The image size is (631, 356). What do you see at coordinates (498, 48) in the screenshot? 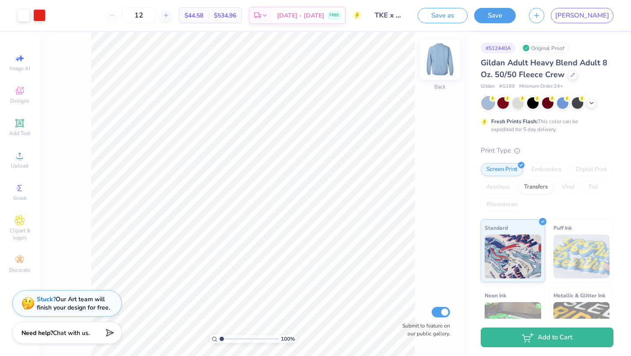
I see `div: # 512440A` at bounding box center [498, 48].